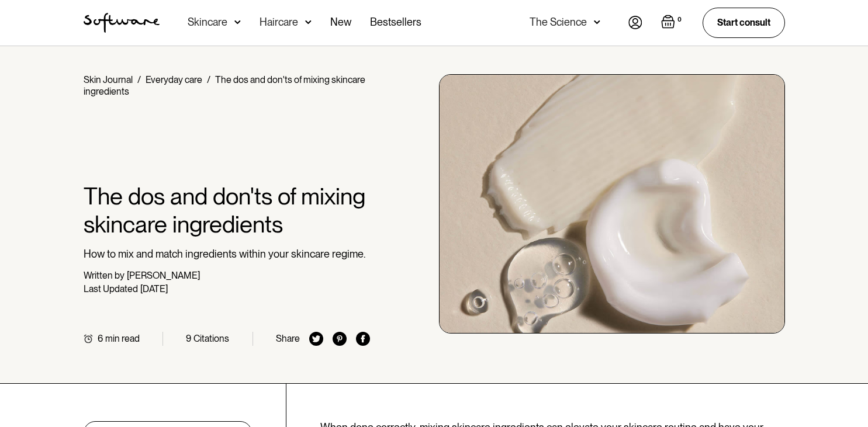 The height and width of the screenshot is (427, 868). I want to click on h1: The dos and don'ts of mixing skincare ingredients, so click(226, 210).